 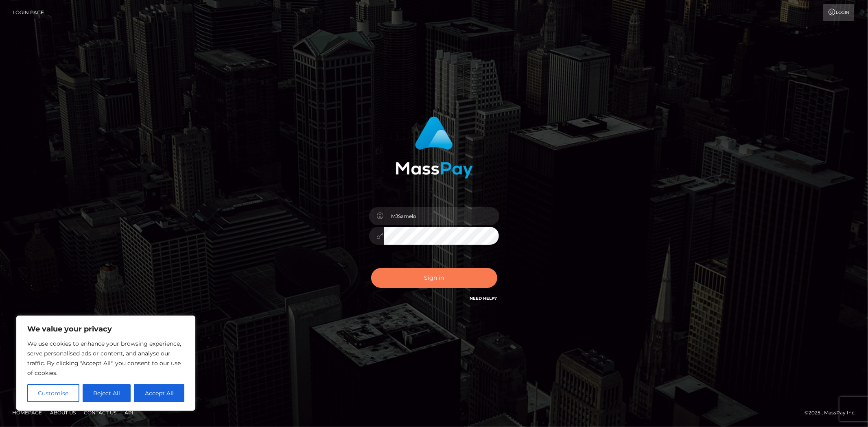 I want to click on img: MassPay Login, so click(x=434, y=147).